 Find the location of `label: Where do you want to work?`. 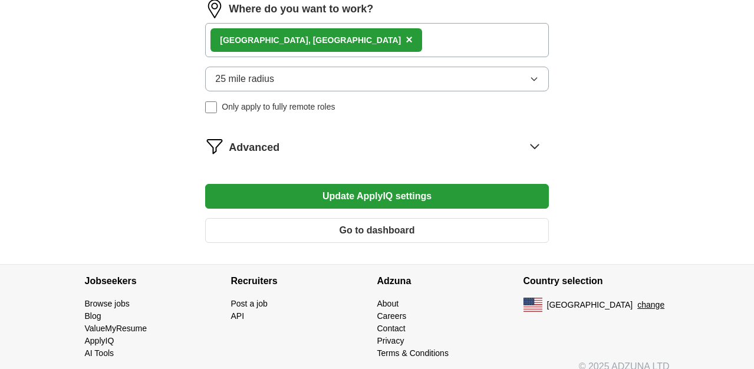

label: Where do you want to work? is located at coordinates (301, 9).